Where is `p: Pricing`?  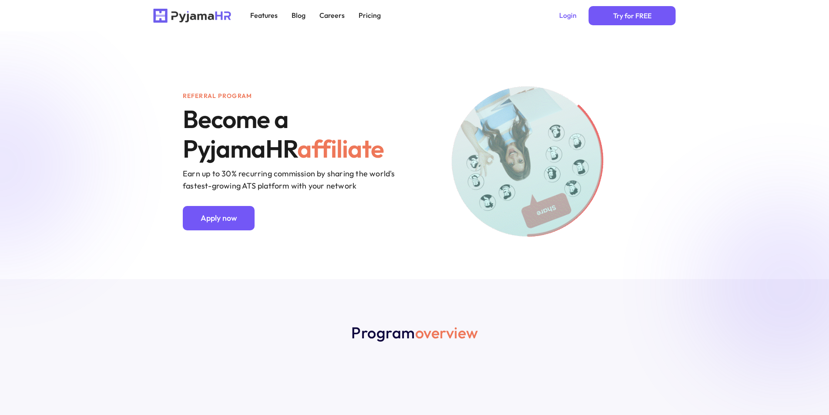
p: Pricing is located at coordinates (370, 15).